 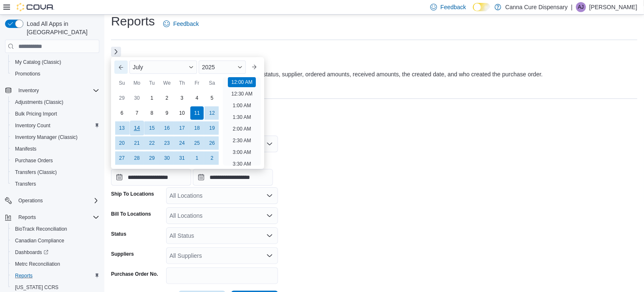 What do you see at coordinates (122, 158) in the screenshot?
I see `div: day-27` at bounding box center [122, 158].